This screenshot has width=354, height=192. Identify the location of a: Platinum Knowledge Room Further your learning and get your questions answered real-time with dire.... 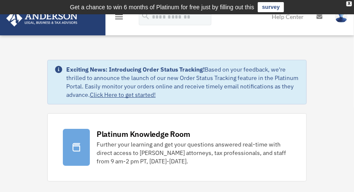
(177, 148).